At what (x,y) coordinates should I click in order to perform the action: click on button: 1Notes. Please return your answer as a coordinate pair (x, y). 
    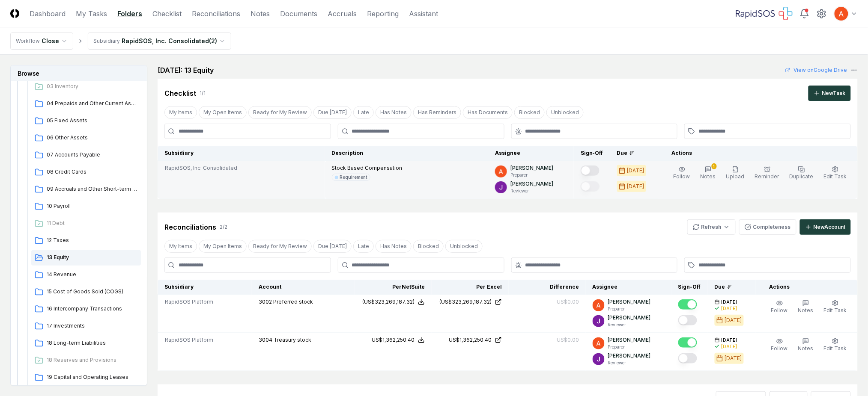
    Looking at the image, I should click on (709, 173).